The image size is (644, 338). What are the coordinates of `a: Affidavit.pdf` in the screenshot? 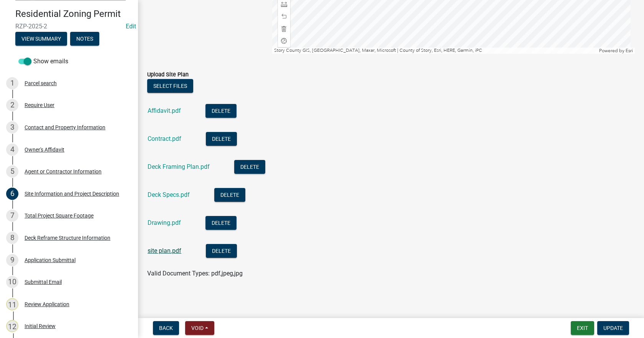 It's located at (164, 110).